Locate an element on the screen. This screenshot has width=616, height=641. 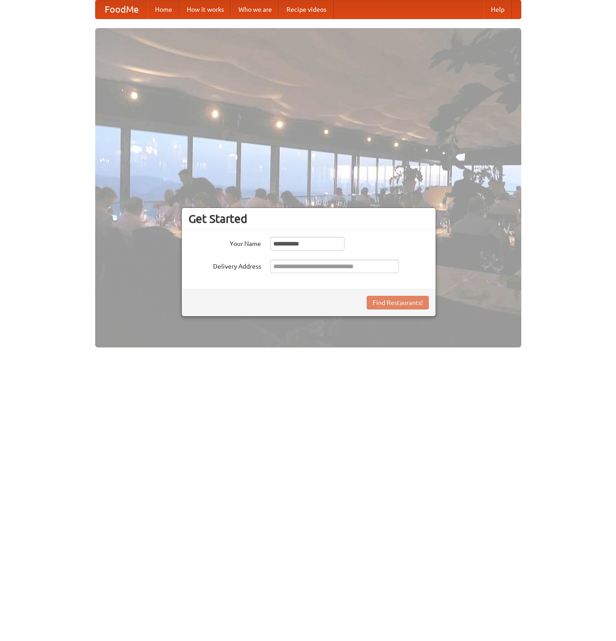
label: Your Name is located at coordinates (225, 242).